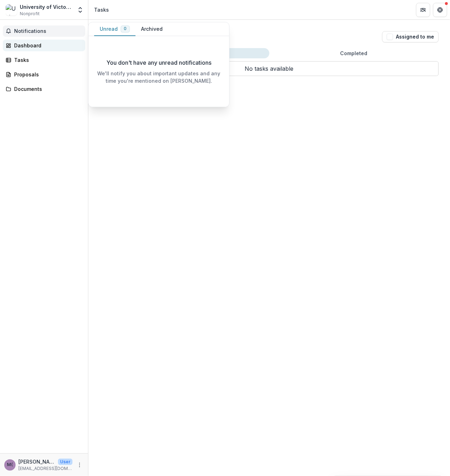  Describe the element at coordinates (47, 74) in the screenshot. I see `div: Proposals` at that location.